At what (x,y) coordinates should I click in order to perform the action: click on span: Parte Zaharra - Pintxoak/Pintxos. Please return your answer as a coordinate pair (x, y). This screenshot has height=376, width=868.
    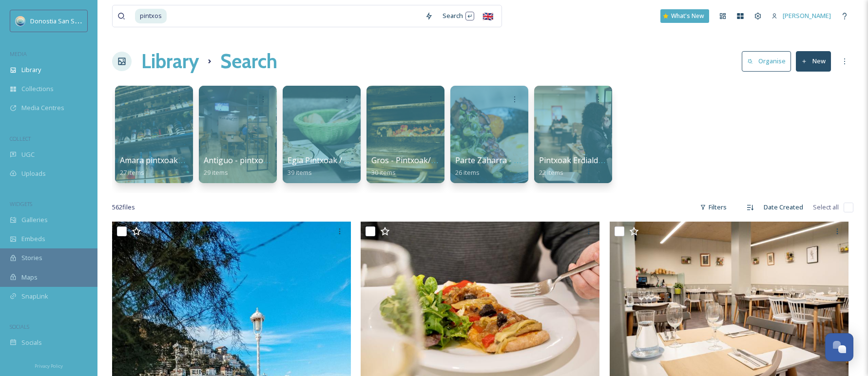
    Looking at the image, I should click on (515, 160).